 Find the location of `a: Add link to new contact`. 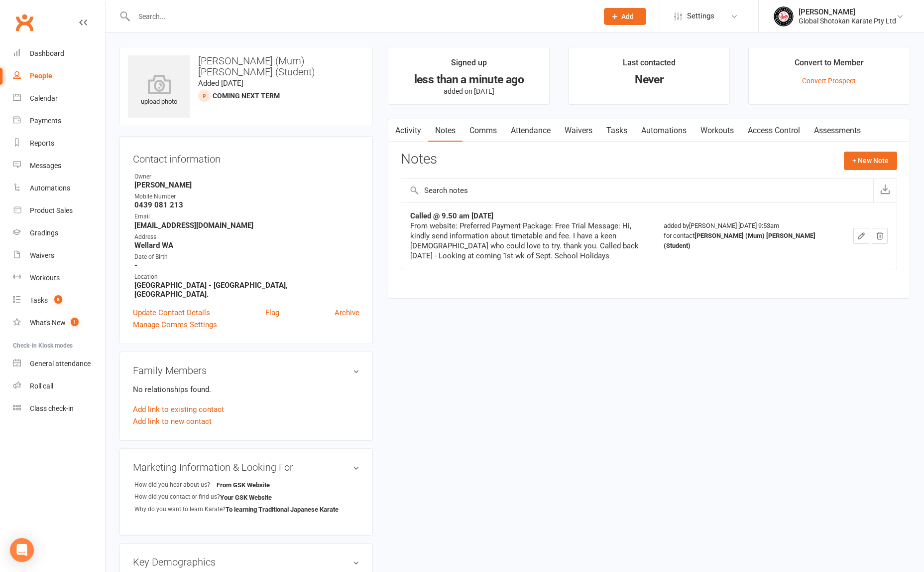

a: Add link to new contact is located at coordinates (172, 421).